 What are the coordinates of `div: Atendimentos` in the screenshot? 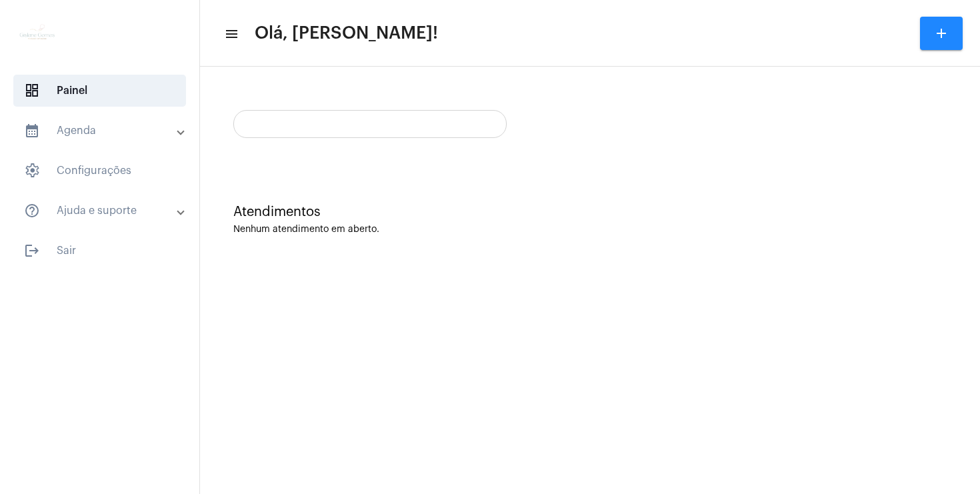 It's located at (590, 212).